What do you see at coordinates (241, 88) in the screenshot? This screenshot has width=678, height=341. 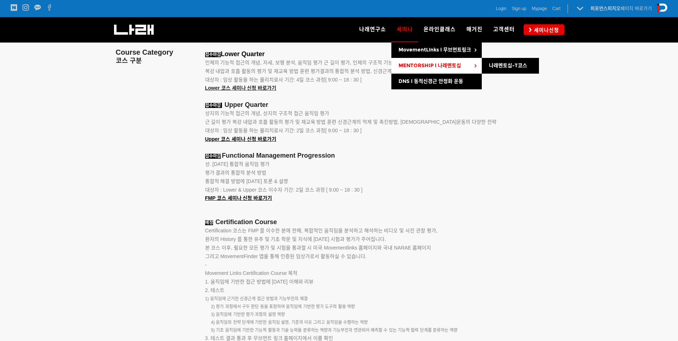 I see `span: Lower 코스 세미나 신청 바로가기` at bounding box center [241, 88].